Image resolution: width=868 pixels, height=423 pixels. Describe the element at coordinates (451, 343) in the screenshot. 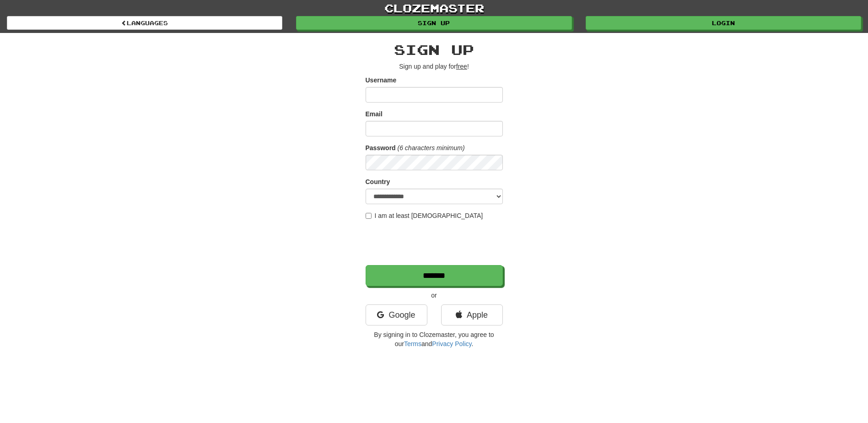

I see `a: Privacy Policy` at that location.